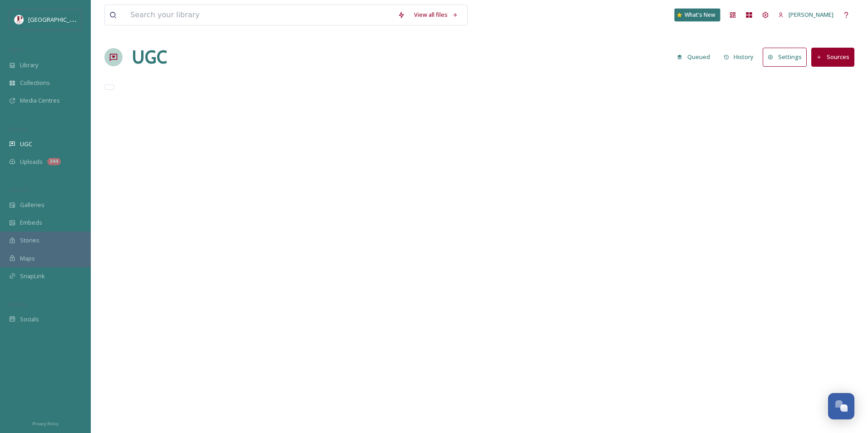 This screenshot has height=433, width=868. Describe the element at coordinates (738, 57) in the screenshot. I see `button: History` at that location.